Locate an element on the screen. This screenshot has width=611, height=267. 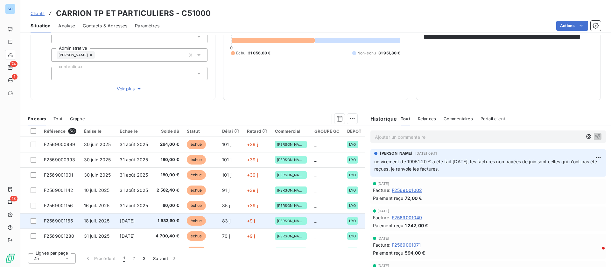
h3: CARRION TP ET PARTICULIERS - C51000 is located at coordinates (133, 13).